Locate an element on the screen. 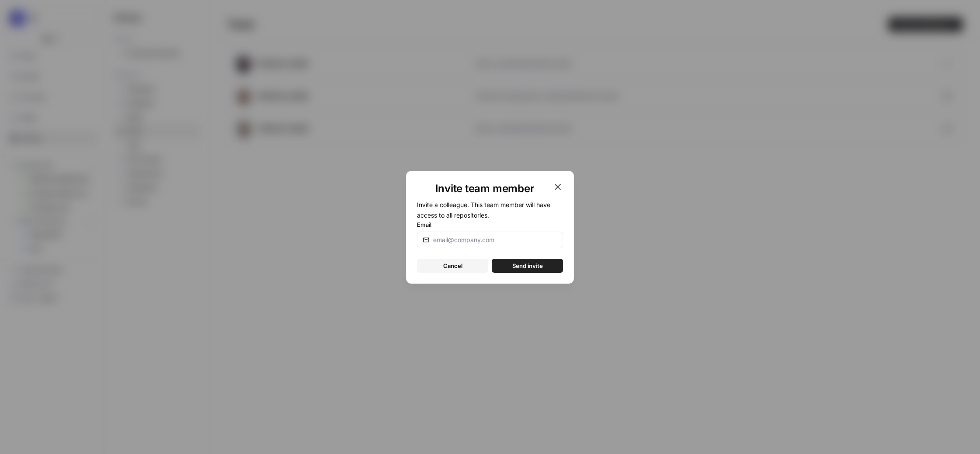 This screenshot has height=454, width=980. span: Cancel is located at coordinates (453, 266).